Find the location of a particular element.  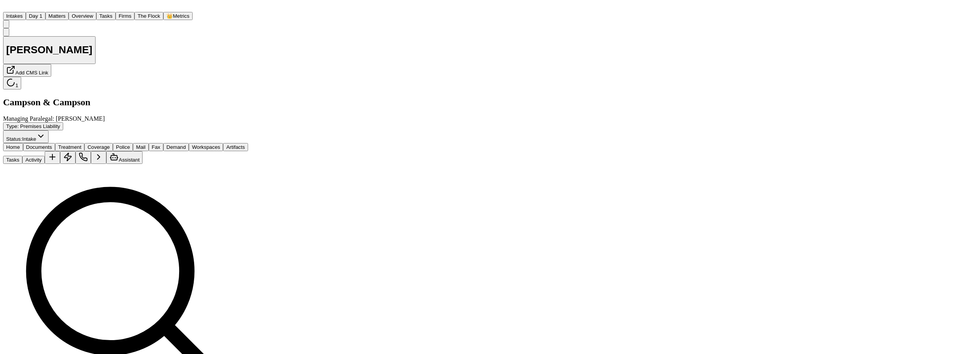

button: The Flock is located at coordinates (149, 16).